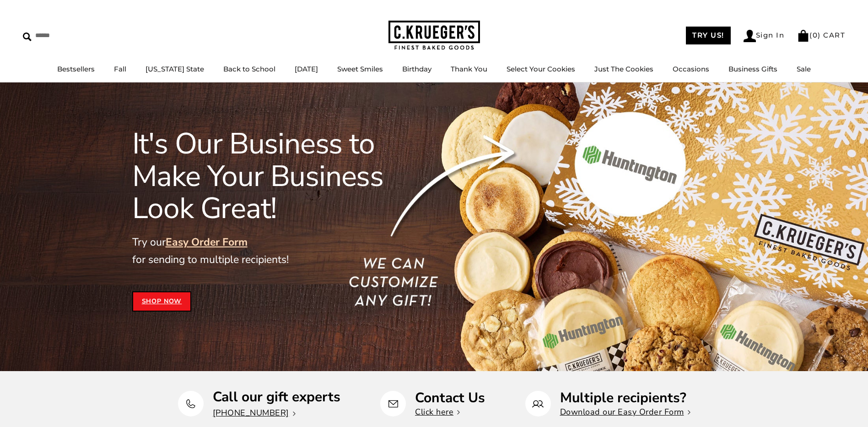 This screenshot has width=868, height=427. What do you see at coordinates (360, 69) in the screenshot?
I see `a: Sweet Smiles` at bounding box center [360, 69].